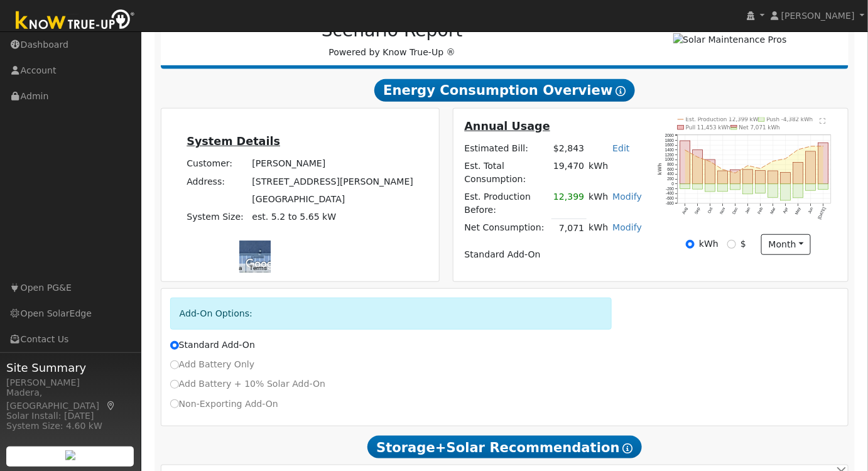 The height and width of the screenshot is (471, 868). What do you see at coordinates (258, 268) in the screenshot?
I see `a: Terms (opens in new tab)` at bounding box center [258, 268].